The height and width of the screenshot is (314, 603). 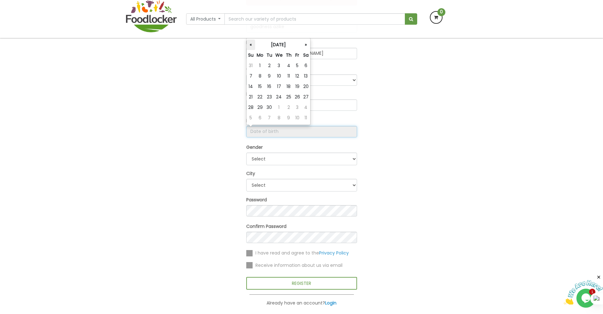 What do you see at coordinates (279, 55) in the screenshot?
I see `th: We` at bounding box center [279, 55].